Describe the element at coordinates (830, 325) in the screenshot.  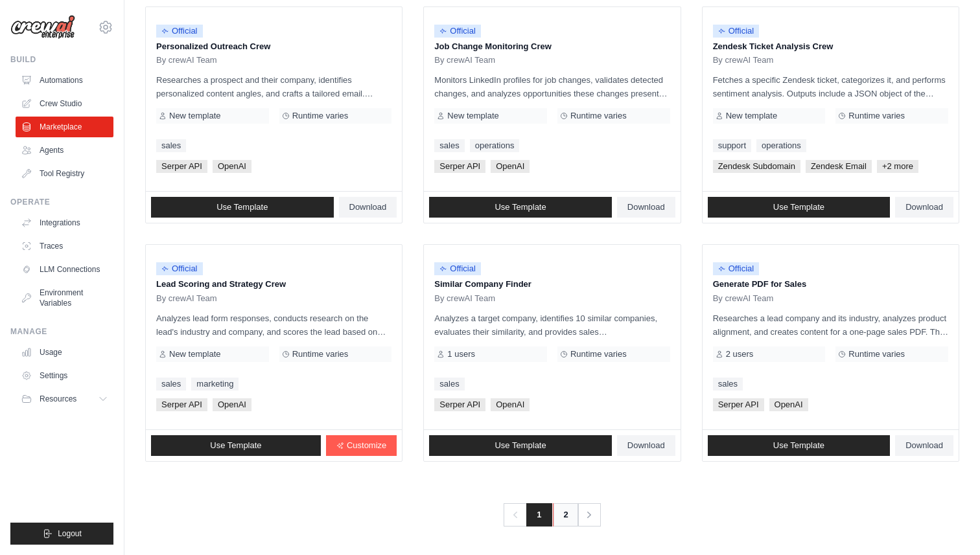
I see `p: Researches a lead company and its industry, analyzes product alignment, and creates content for a...` at that location.